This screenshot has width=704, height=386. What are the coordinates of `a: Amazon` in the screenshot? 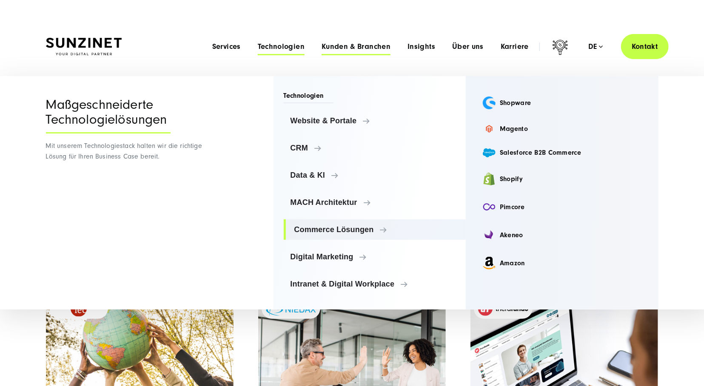 It's located at (562, 263).